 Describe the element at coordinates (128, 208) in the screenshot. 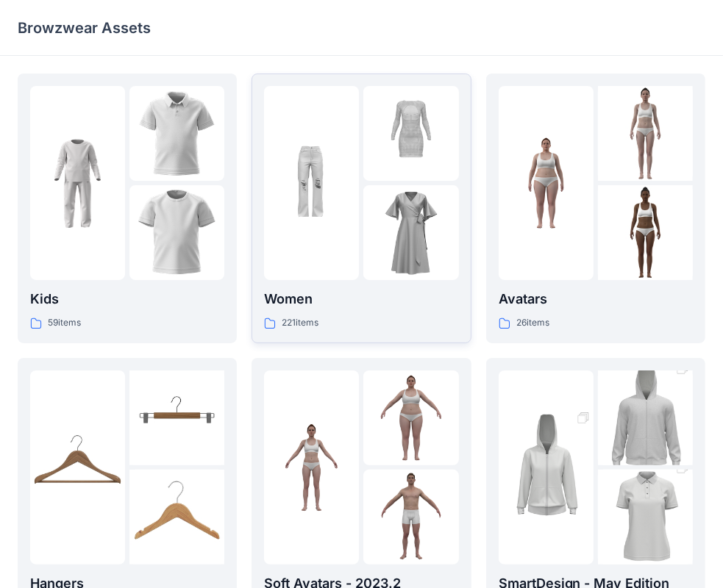

I see `a: folder 1folder 2folder 3Kids59items` at that location.